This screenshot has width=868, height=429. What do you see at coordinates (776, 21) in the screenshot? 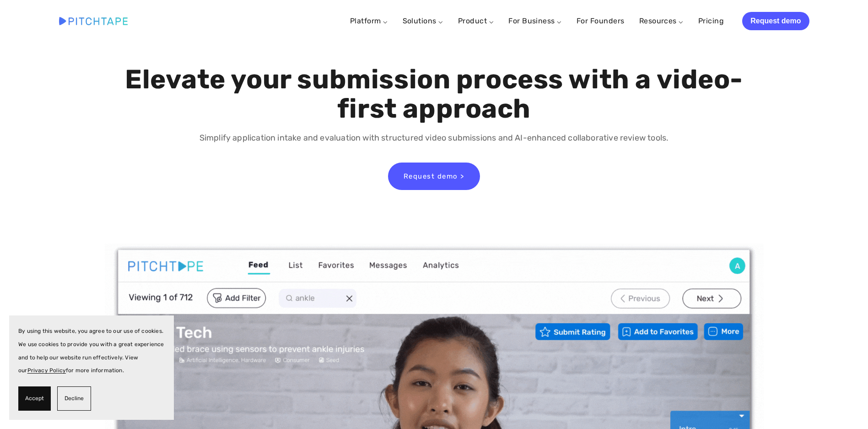
I see `a: Request demo` at bounding box center [776, 21].